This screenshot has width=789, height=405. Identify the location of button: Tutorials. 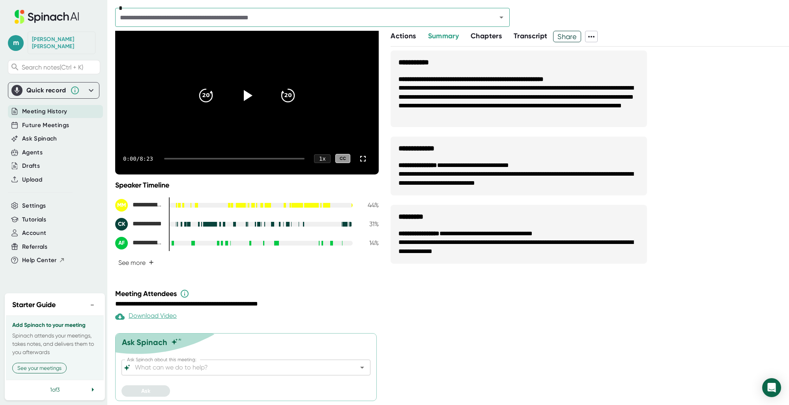
(34, 219).